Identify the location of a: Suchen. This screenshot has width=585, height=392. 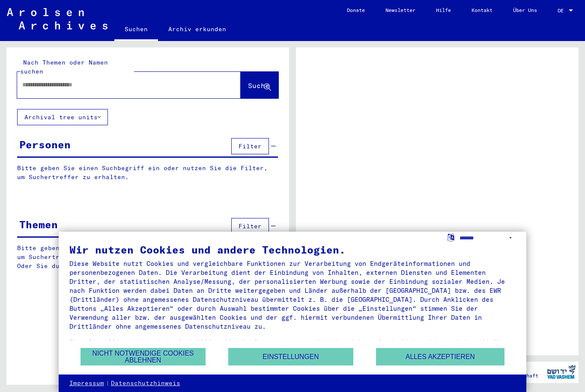
(136, 30).